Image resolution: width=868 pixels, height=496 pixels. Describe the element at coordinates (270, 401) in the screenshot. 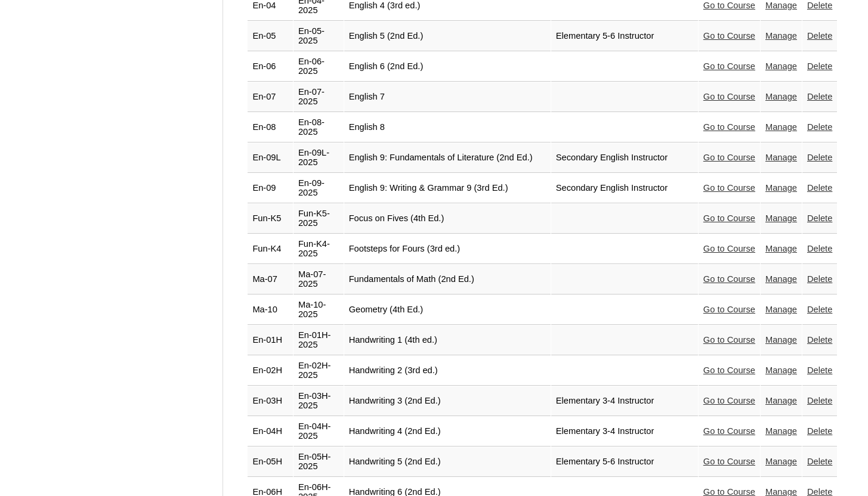

I see `td: En-03H` at that location.